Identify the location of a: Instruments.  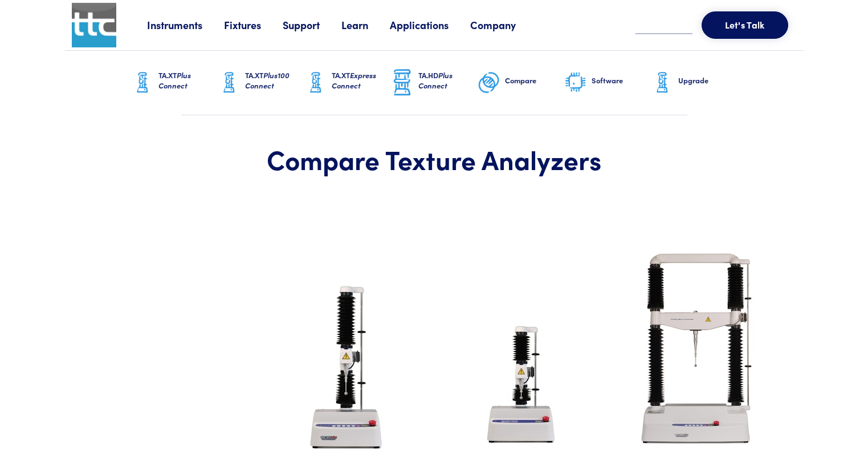
(185, 25).